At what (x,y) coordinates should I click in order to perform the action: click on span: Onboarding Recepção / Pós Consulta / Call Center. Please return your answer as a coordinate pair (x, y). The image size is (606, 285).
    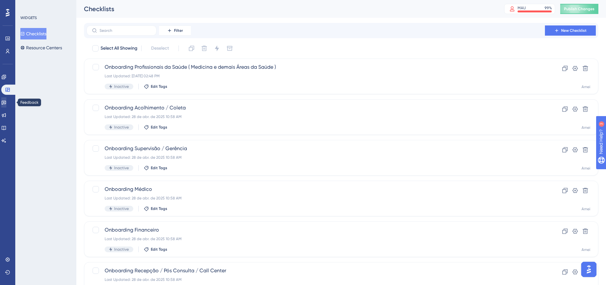
    Looking at the image, I should click on (316, 271).